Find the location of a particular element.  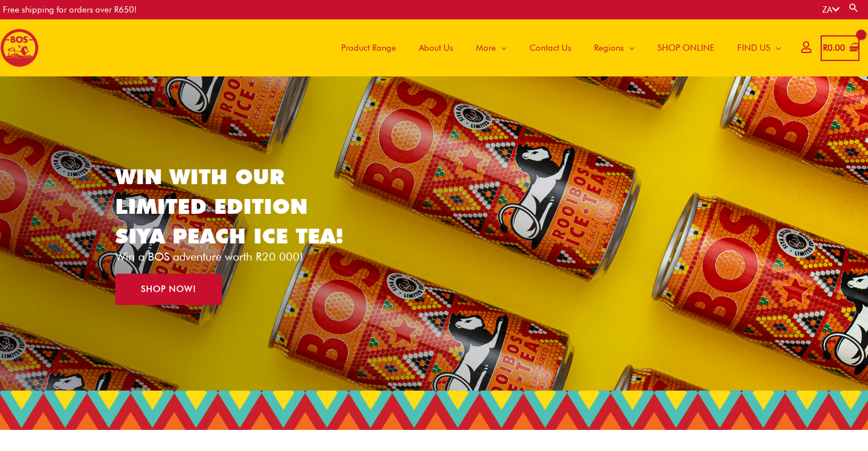

span: SHOP ONLINE is located at coordinates (686, 48).